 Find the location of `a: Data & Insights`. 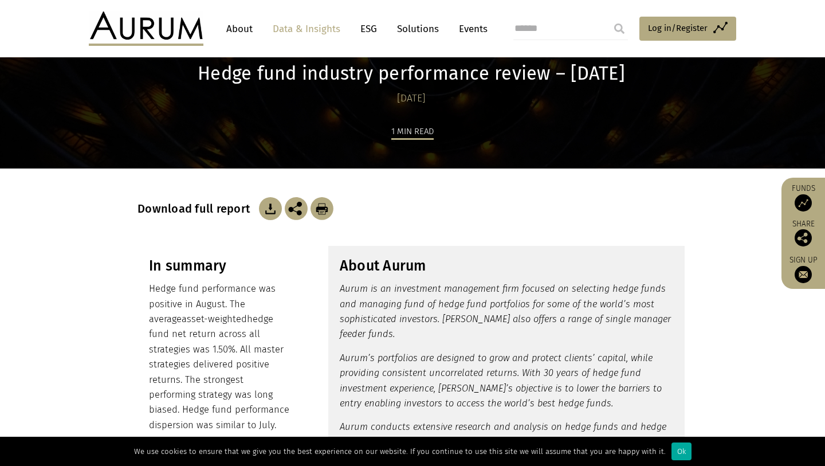

a: Data & Insights is located at coordinates (306, 29).